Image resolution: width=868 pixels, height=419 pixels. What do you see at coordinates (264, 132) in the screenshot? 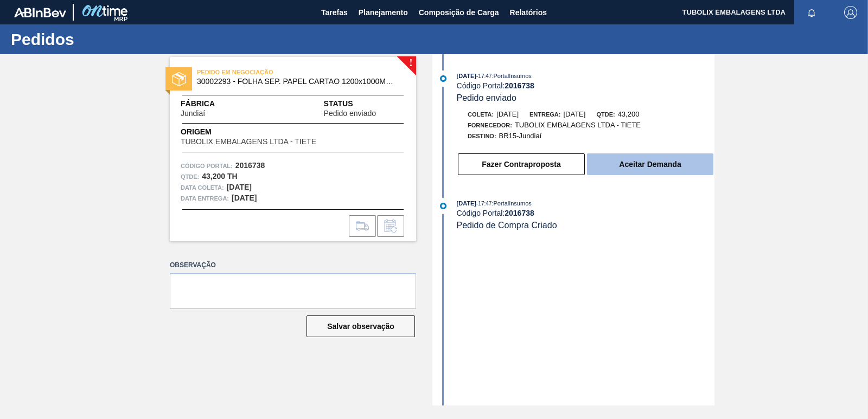
I see `span: Origem` at bounding box center [264, 132].